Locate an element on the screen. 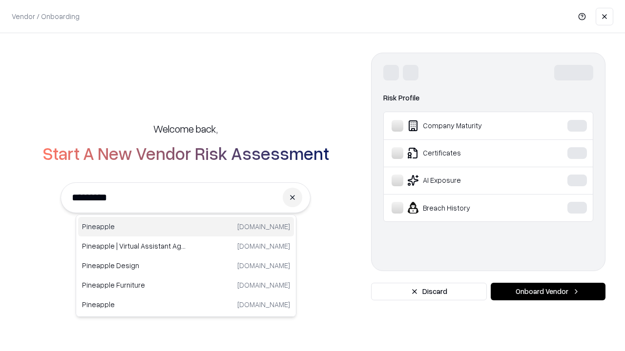 The height and width of the screenshot is (351, 625). div: Suggestions is located at coordinates (186, 266).